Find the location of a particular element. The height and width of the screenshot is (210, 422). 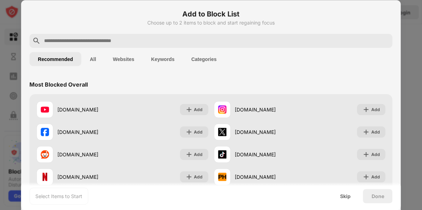

img: search.svg is located at coordinates (36, 41).